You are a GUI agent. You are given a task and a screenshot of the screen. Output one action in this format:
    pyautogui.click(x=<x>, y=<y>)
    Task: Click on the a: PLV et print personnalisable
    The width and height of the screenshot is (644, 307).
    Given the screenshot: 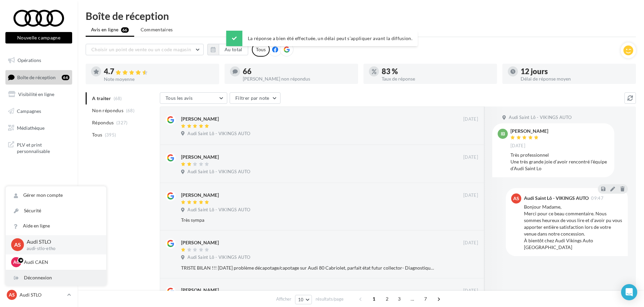 What is the action you would take?
    pyautogui.click(x=39, y=147)
    